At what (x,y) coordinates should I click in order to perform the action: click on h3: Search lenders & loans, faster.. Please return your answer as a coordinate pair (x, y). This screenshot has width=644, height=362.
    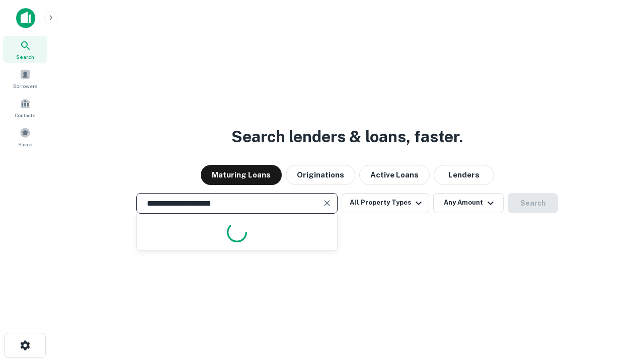
    Looking at the image, I should click on (348, 137).